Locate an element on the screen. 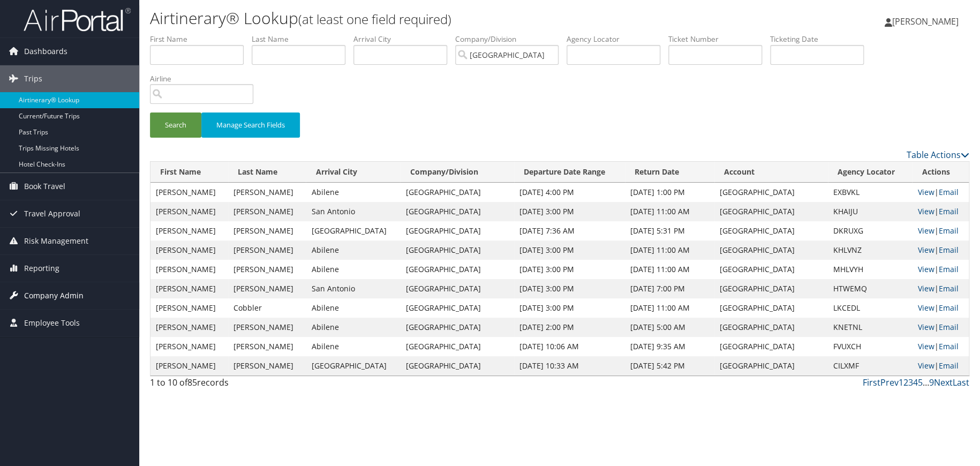 Image resolution: width=980 pixels, height=466 pixels. label: Airline is located at coordinates (205, 79).